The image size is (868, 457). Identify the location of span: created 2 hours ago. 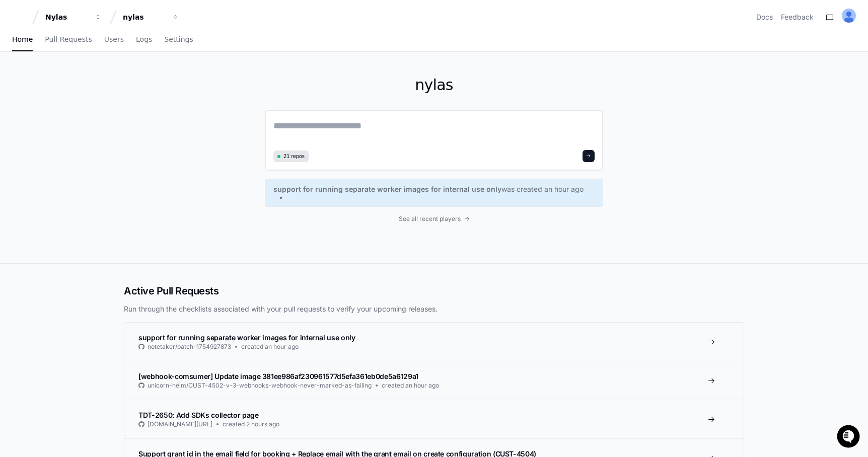
(251, 424).